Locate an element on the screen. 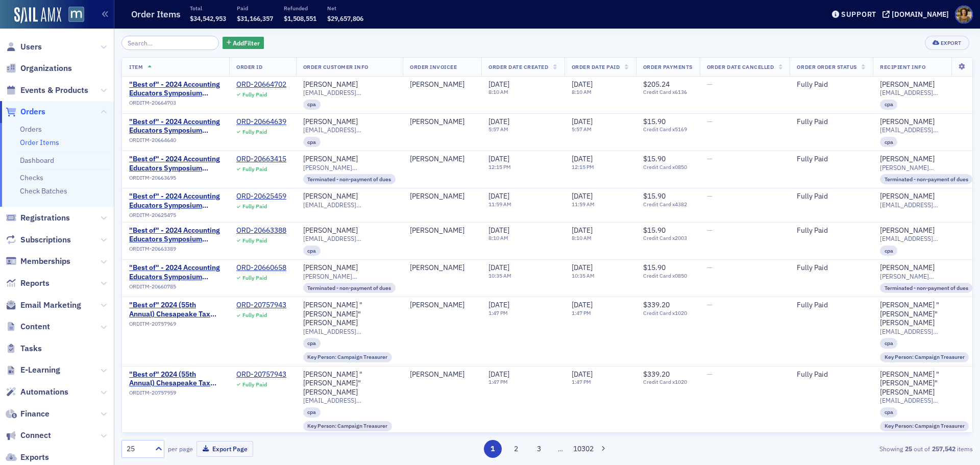 This screenshot has height=465, width=980. span: Order Order Status is located at coordinates (827, 67).